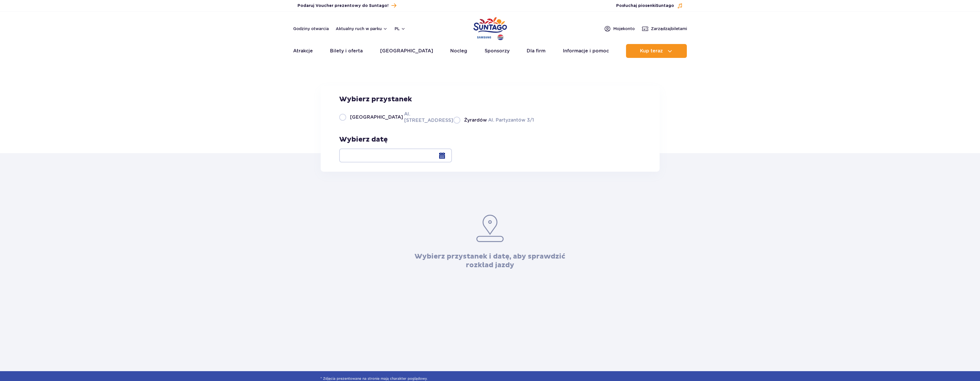 The image size is (980, 381). I want to click on h3: Wybierz przystanek i datę, aby sprawdzić rozkład jazdy, so click(490, 261).